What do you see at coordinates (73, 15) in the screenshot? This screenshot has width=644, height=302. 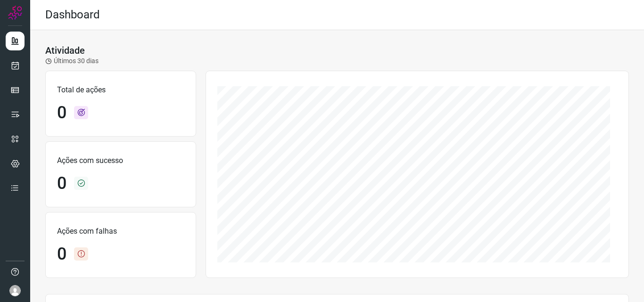 I see `h2: Dashboard` at bounding box center [73, 15].